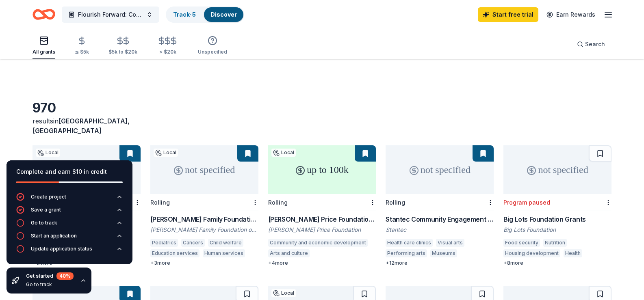 Image resolution: width=644 pixels, height=300 pixels. What do you see at coordinates (44, 46) in the screenshot?
I see `button: All grants` at bounding box center [44, 46].